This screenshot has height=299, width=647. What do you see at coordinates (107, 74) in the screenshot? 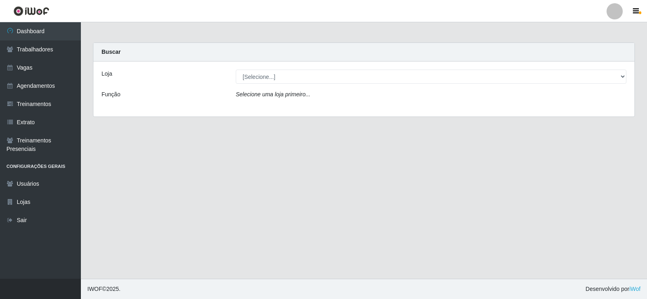
I see `label: Loja` at bounding box center [107, 74].